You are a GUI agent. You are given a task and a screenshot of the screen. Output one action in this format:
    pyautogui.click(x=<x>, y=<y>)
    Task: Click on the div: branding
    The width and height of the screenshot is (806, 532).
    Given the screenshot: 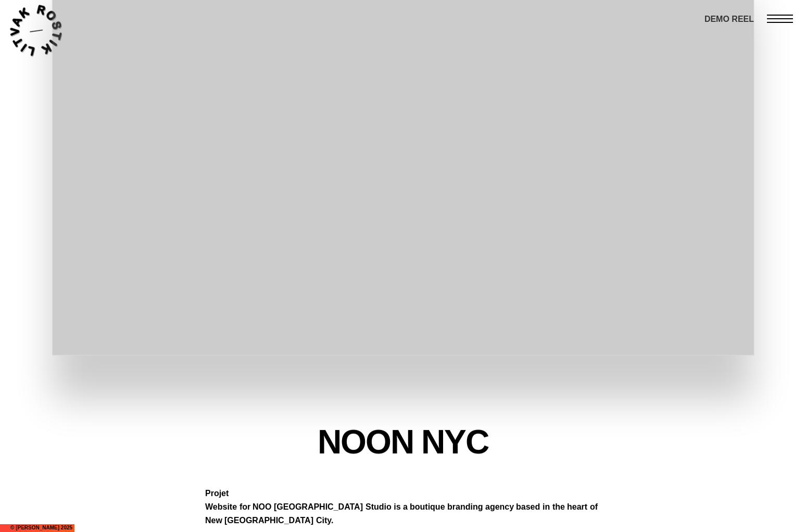 What is the action you would take?
    pyautogui.click(x=465, y=507)
    